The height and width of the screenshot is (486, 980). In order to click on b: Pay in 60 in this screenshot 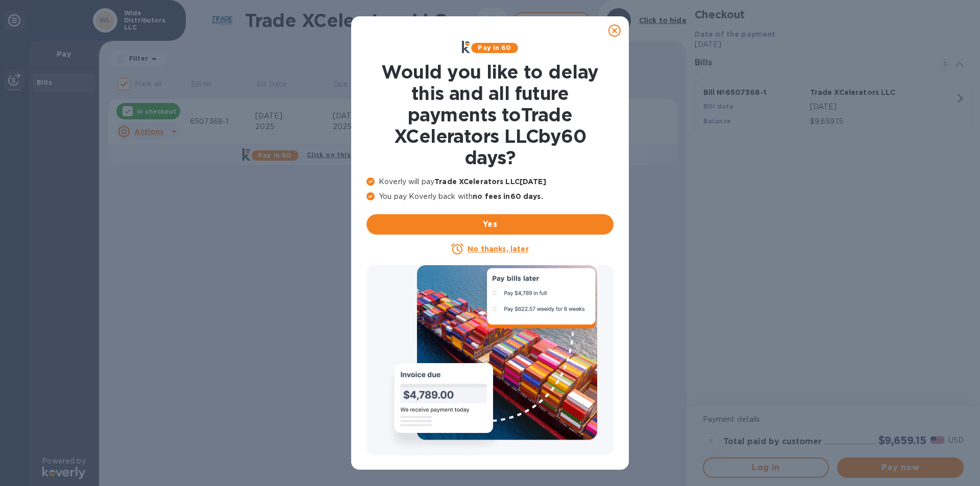, I will do `click(494, 48)`.